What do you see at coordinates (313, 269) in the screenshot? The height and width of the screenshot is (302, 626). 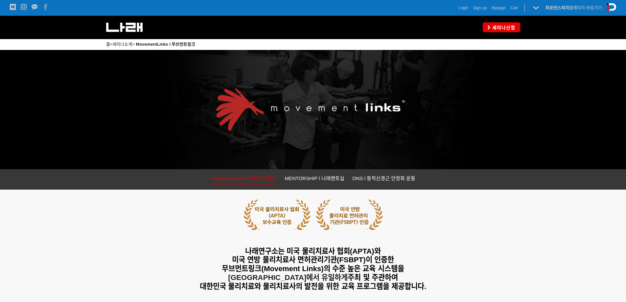 I see `span: 무브먼트링크(Movement Links)의 수준 높은 교육 시스템을` at bounding box center [313, 269].